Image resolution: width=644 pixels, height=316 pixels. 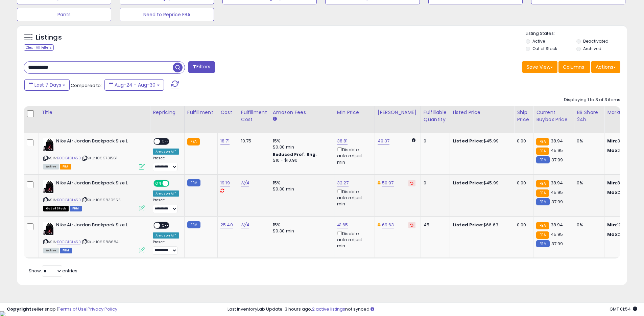 What do you see at coordinates (522, 225) in the screenshot?
I see `div: 0.00` at bounding box center [522, 225].